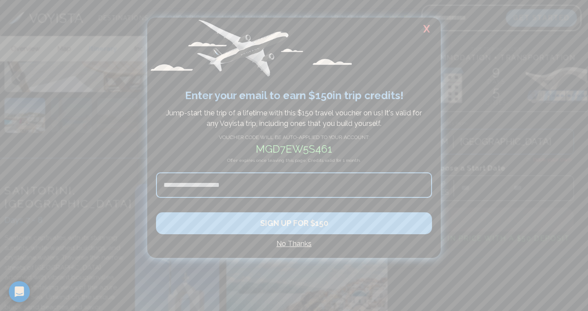  What do you see at coordinates (294, 165) in the screenshot?
I see `h4: Offer expires once leaving this page. Credits valid for 1 month.` at bounding box center [294, 165].